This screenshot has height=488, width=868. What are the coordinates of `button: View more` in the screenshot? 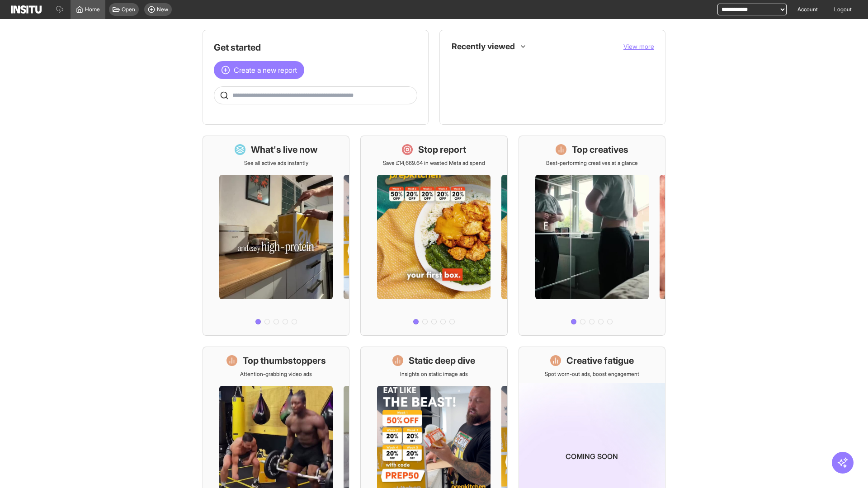 It's located at (639, 46).